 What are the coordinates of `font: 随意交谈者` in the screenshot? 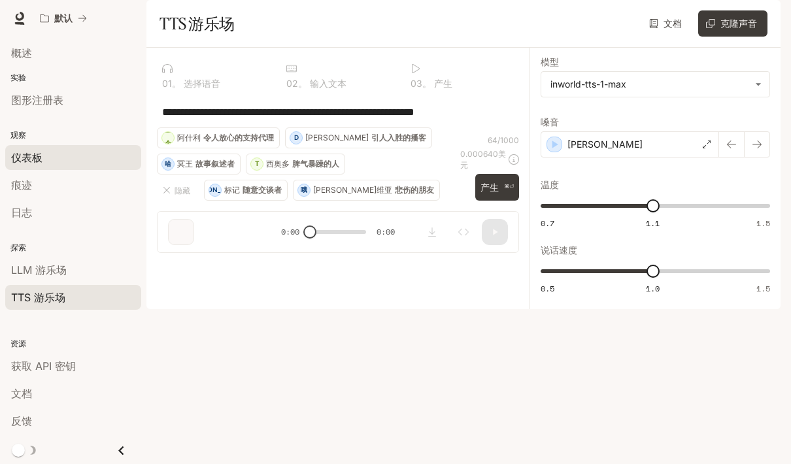 It's located at (262, 190).